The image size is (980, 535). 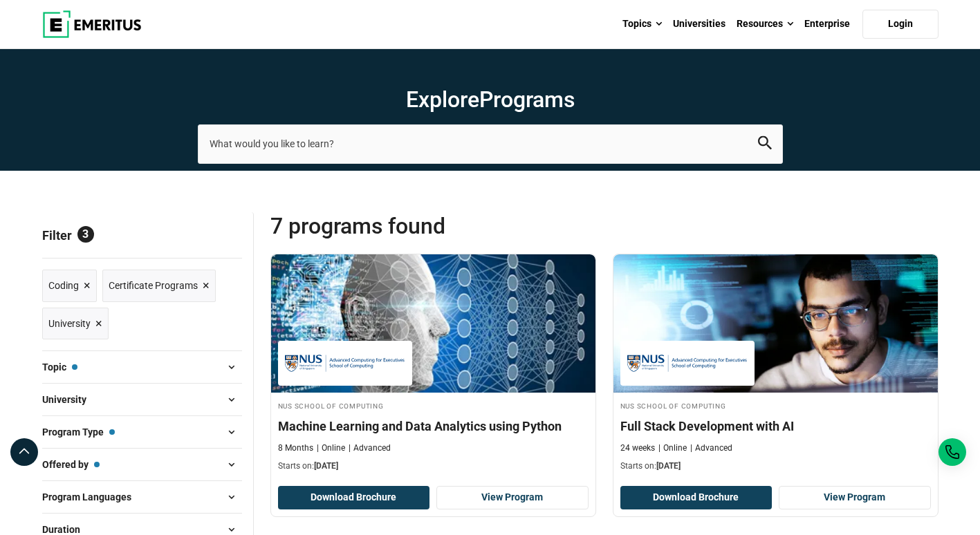 What do you see at coordinates (433, 426) in the screenshot?
I see `h4: Machine Learning and Data Analytics using Python` at bounding box center [433, 426].